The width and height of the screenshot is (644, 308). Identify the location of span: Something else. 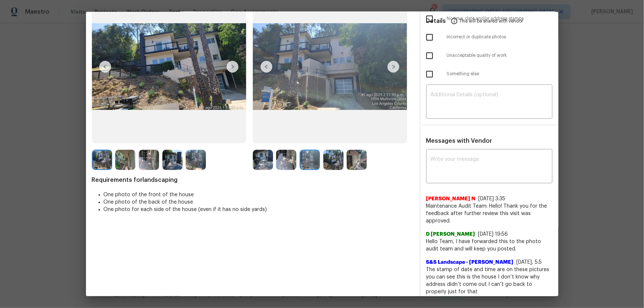
(500, 74).